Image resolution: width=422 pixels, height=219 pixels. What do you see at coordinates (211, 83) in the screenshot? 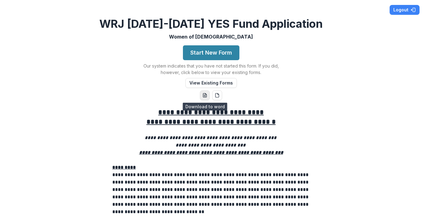
I see `button: View Existing Forms` at bounding box center [211, 83].